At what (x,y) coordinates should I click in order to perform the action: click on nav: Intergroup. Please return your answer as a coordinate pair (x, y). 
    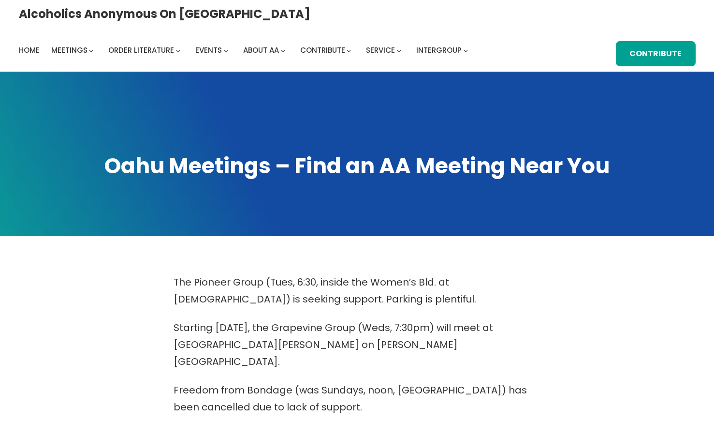
    Looking at the image, I should click on (245, 50).